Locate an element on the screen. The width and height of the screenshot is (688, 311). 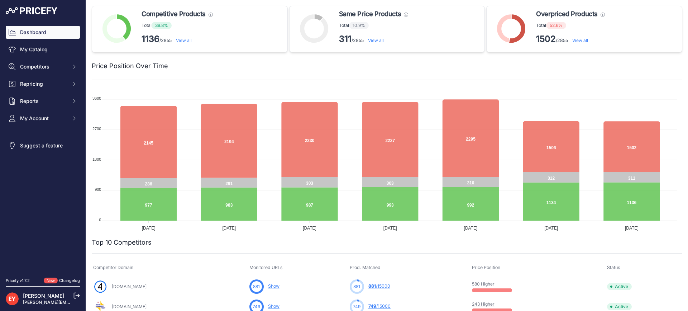
span: 10.9% is located at coordinates (359, 25).